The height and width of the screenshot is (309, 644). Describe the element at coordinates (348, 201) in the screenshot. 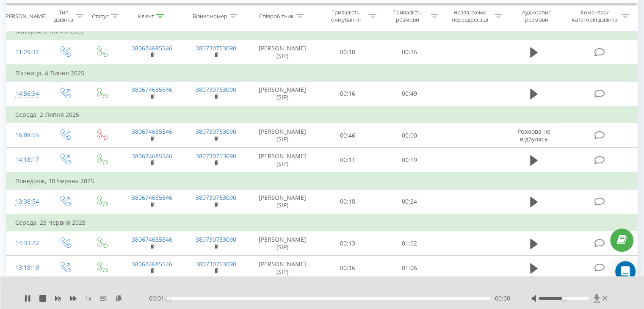

I see `td: 00:18` at that location.